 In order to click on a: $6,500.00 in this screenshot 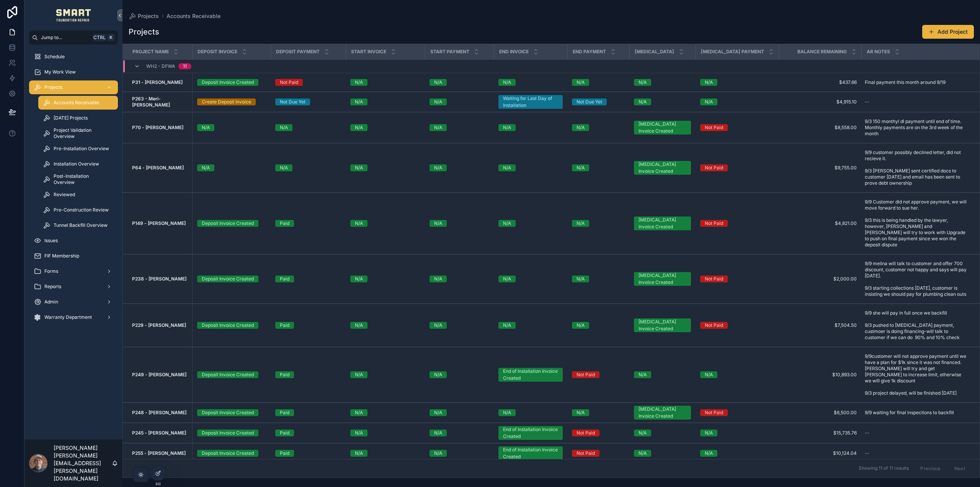, I will do `click(820, 413)`.